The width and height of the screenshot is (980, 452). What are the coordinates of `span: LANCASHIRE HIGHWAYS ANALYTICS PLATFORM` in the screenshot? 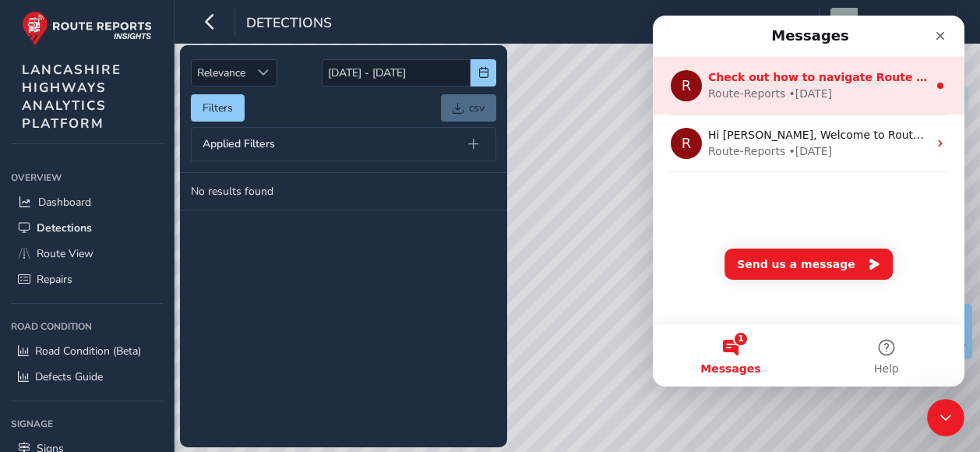 It's located at (72, 96).